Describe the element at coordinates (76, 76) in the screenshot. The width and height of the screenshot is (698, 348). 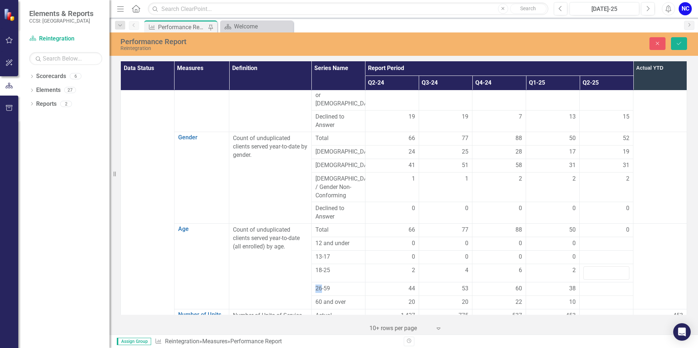
I see `div: 6` at that location.